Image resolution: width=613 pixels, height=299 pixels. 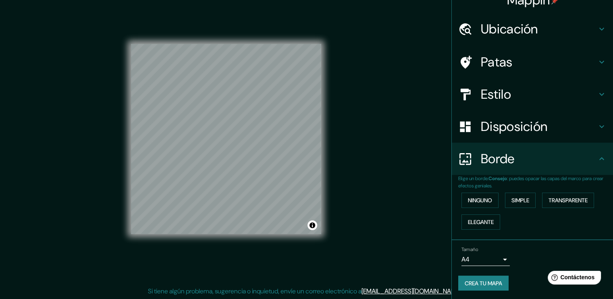 I want to click on button: Transparente, so click(x=568, y=200).